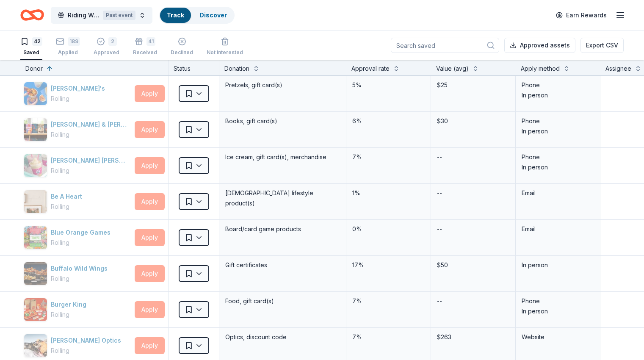 This screenshot has height=360, width=644. What do you see at coordinates (31, 52) in the screenshot?
I see `div: Saved` at bounding box center [31, 52].